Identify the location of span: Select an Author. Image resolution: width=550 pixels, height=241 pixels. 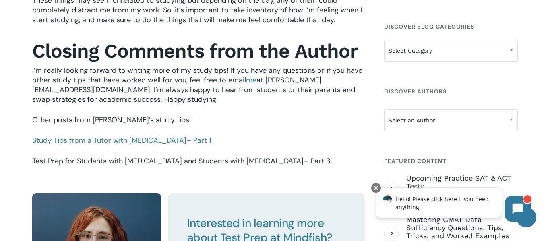
(451, 120).